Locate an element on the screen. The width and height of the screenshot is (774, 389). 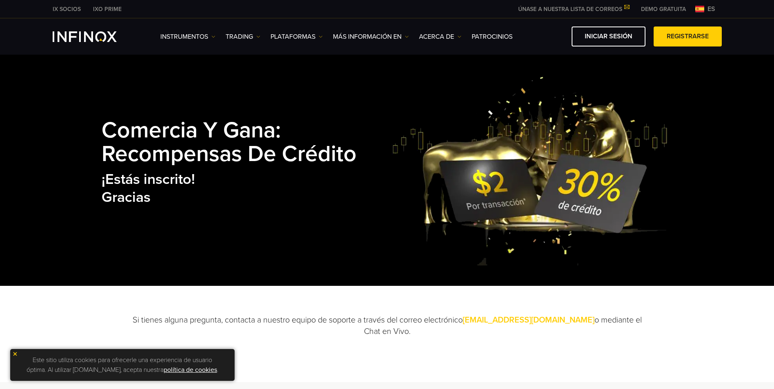
a: Patrocinios is located at coordinates (492, 37).